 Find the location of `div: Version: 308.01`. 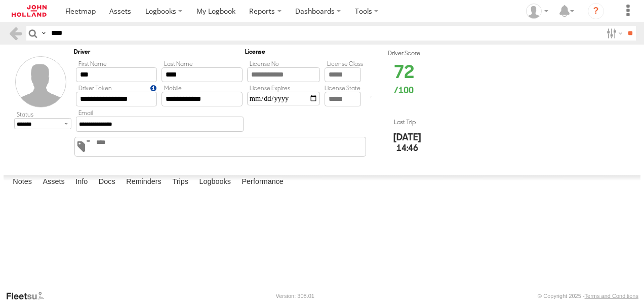

div: Version: 308.01 is located at coordinates (295, 296).